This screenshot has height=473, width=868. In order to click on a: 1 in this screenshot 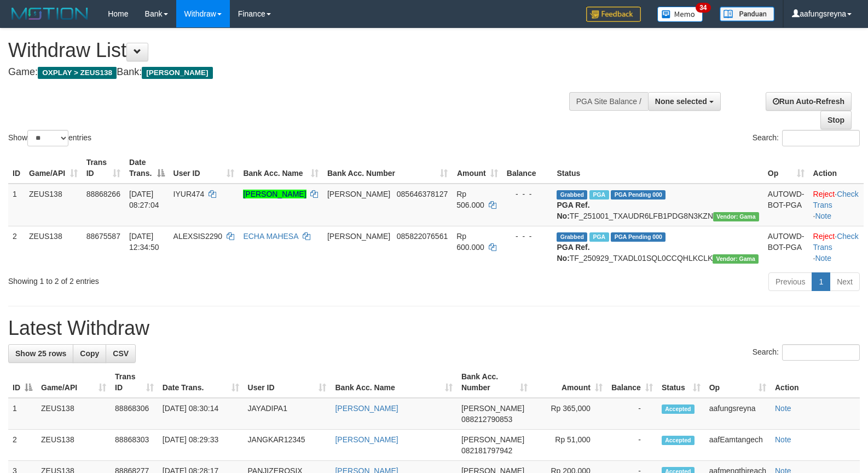, I will do `click(821, 282)`.